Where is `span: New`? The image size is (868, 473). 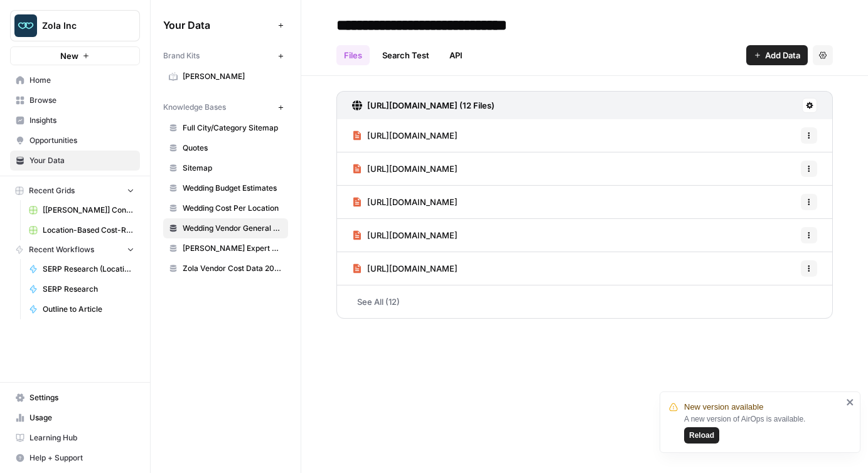
span: New is located at coordinates (69, 56).